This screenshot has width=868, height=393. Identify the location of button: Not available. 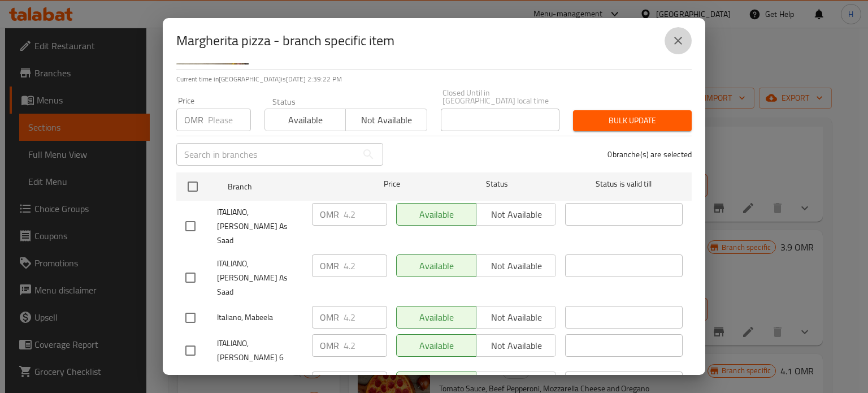
(386, 120).